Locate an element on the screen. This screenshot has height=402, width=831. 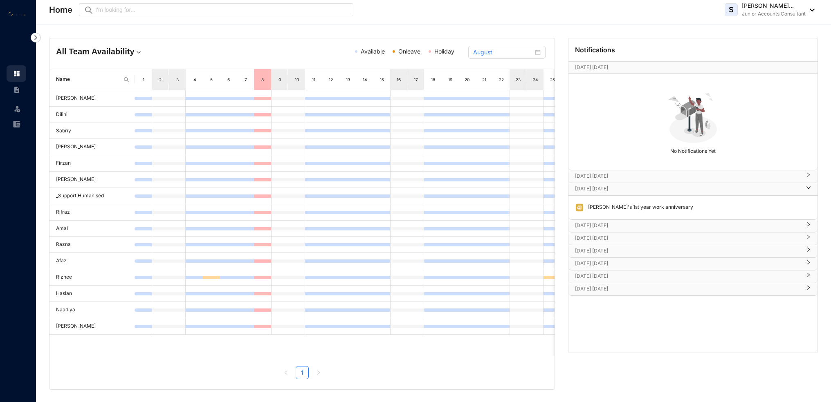
td: Afaz is located at coordinates (92, 261).